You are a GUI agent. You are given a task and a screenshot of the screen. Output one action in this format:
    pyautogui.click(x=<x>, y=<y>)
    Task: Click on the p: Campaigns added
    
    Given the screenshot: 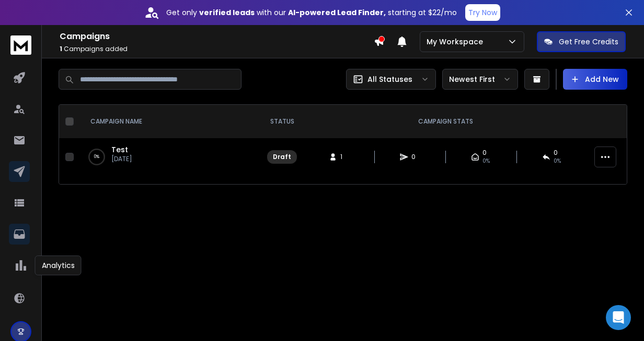 What is the action you would take?
    pyautogui.click(x=216, y=49)
    